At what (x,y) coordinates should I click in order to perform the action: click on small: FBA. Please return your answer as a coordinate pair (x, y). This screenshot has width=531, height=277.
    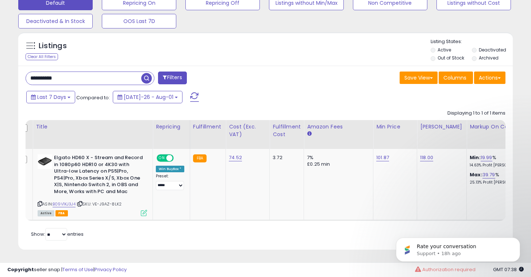
    Looking at the image, I should click on (200, 158).